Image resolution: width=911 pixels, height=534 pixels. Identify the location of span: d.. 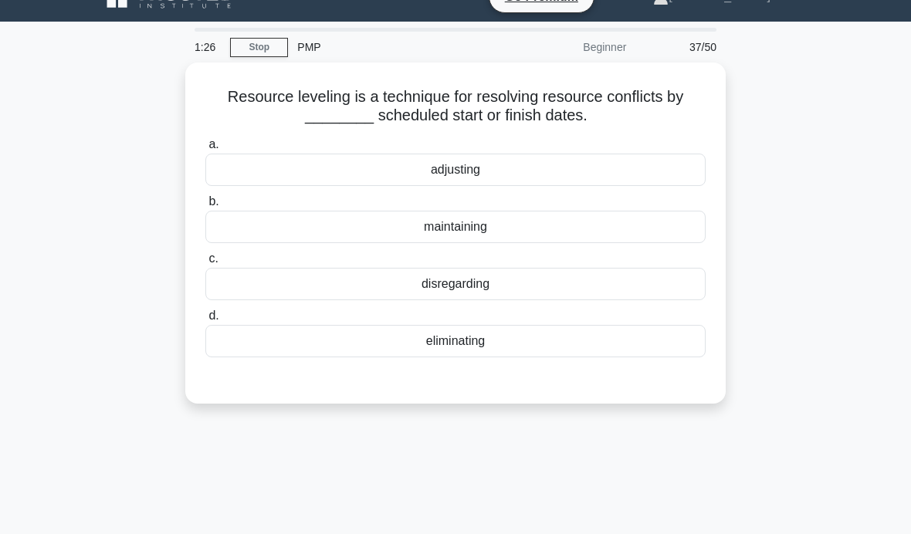
(213, 315).